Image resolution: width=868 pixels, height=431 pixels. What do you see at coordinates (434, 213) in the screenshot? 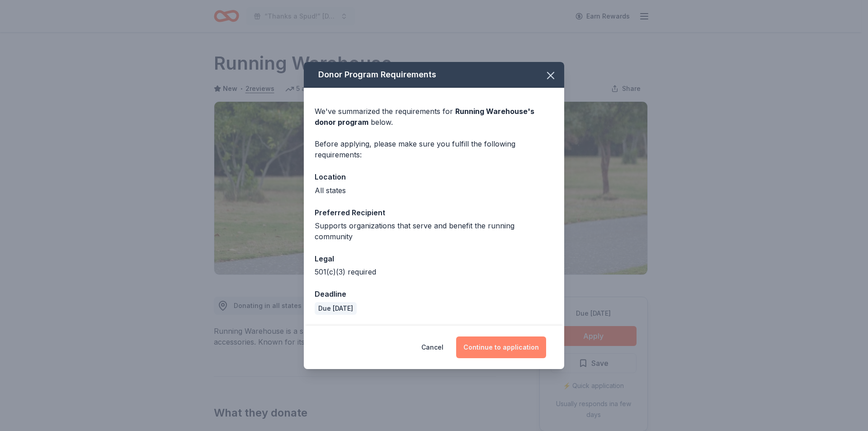
I see `div: Preferred Recipient` at bounding box center [434, 213].